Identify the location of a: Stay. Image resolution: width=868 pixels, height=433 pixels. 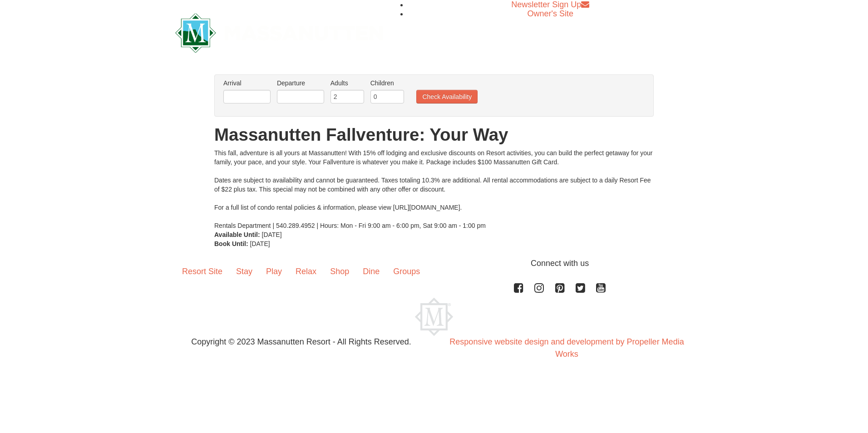
(244, 271).